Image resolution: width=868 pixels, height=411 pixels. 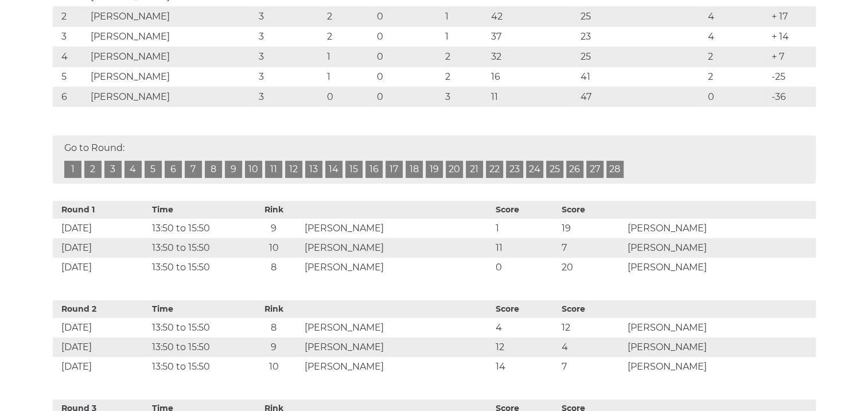 I want to click on a: 26, so click(x=575, y=170).